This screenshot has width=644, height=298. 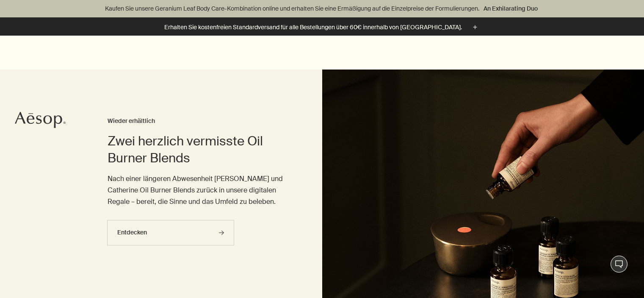 I want to click on p: Kaufen Sie unsere Geranium Leaf Body Care-Kombination online und erhalten Sie eine Ermäßigung auf..., so click(x=322, y=8).